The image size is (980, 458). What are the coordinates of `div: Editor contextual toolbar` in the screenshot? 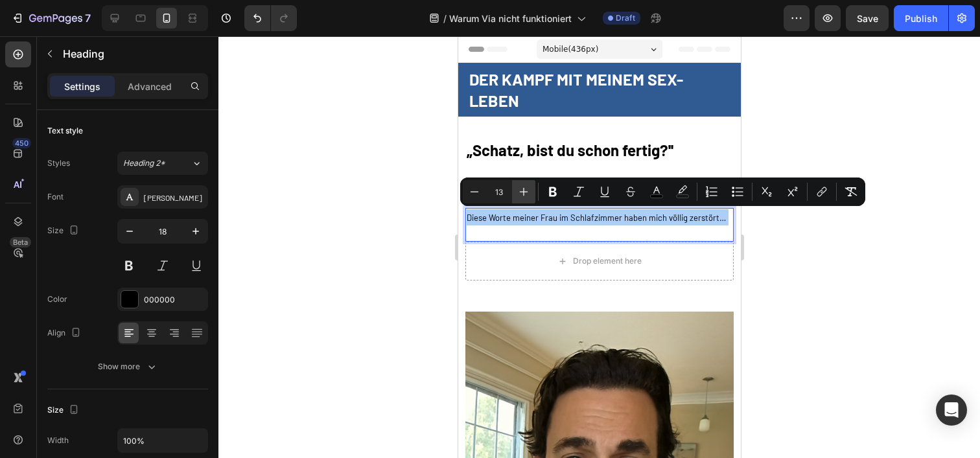 It's located at (662, 192).